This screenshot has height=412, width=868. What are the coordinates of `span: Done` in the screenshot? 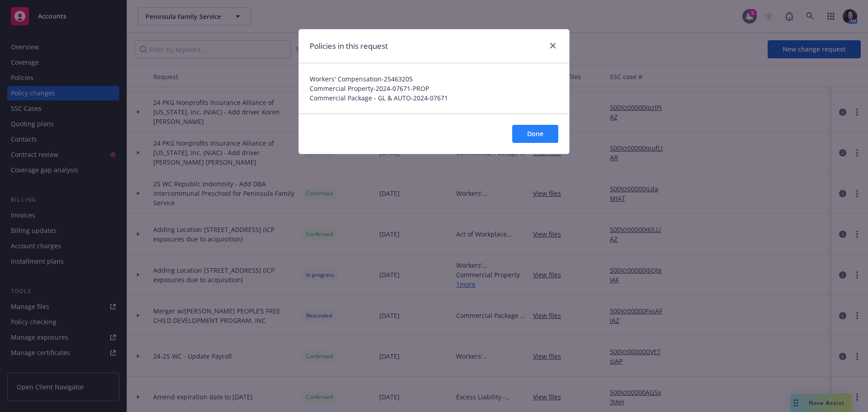 It's located at (535, 133).